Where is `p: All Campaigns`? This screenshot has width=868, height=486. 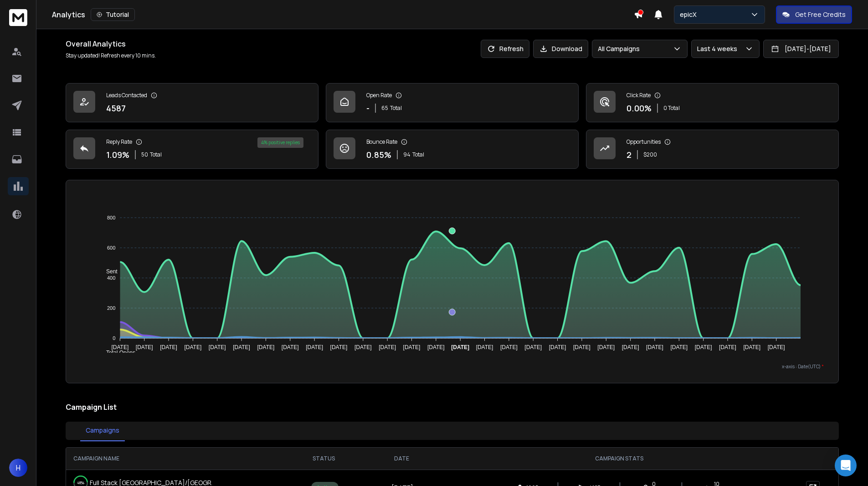
p: All Campaigns is located at coordinates (621, 49).